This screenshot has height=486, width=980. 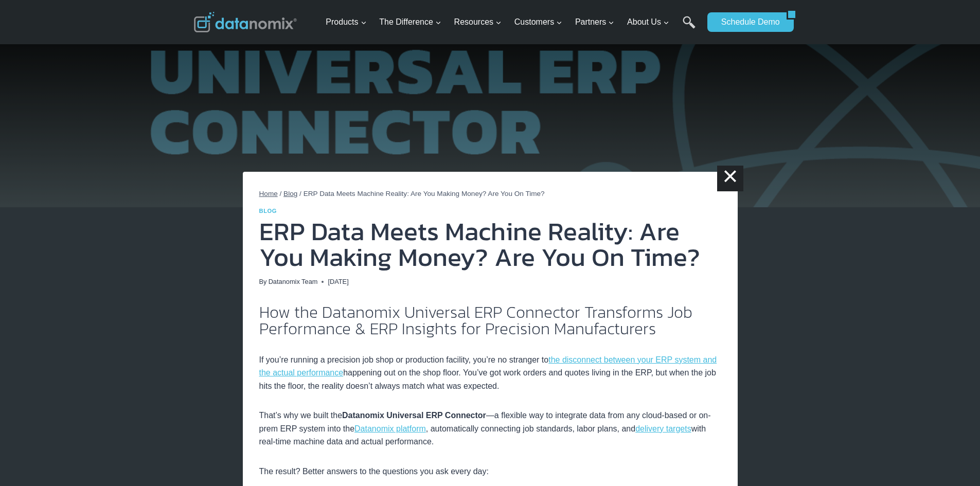 I want to click on h2: How the Datanomix Universal ERP Connector Transforms Job Performance & ERP Insights for Precision..., so click(x=490, y=320).